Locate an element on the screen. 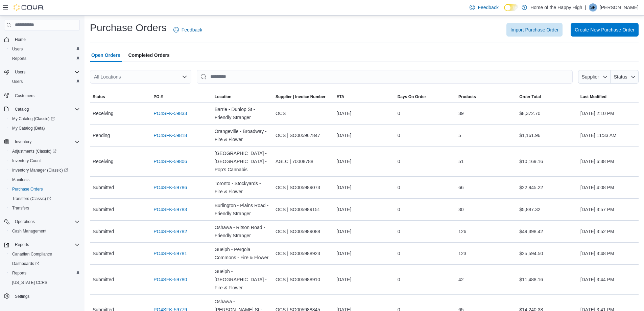 This screenshot has height=311, width=644. img: Cova is located at coordinates (29, 7).